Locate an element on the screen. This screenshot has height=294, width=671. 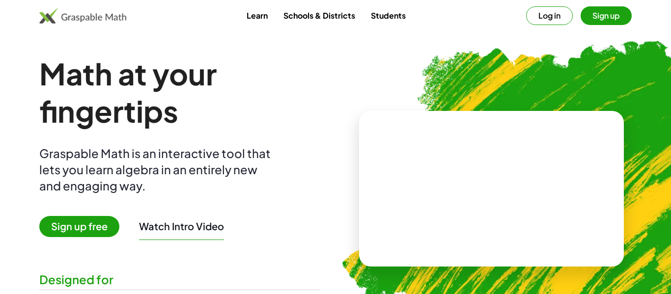
a: Students is located at coordinates (388, 15).